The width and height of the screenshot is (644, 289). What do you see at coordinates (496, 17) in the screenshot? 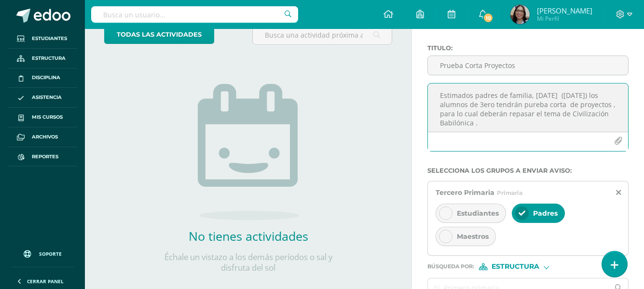
I see `a: Aviso` at bounding box center [496, 17].